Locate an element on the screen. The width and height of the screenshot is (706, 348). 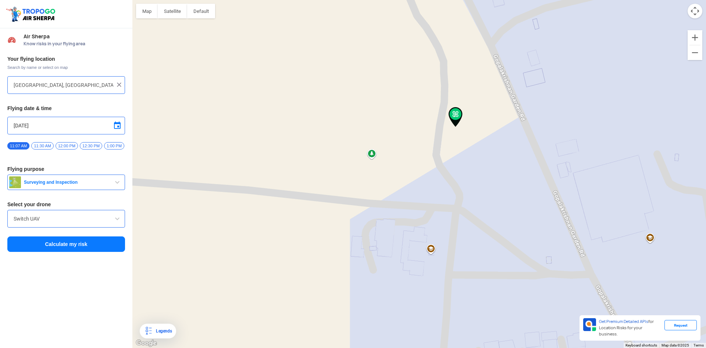
span: 12:00 PM is located at coordinates (67, 146).